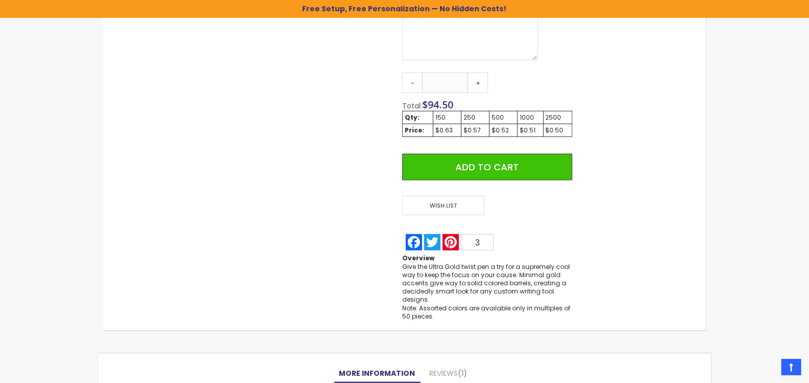  What do you see at coordinates (791, 367) in the screenshot?
I see `a: Top` at bounding box center [791, 367].